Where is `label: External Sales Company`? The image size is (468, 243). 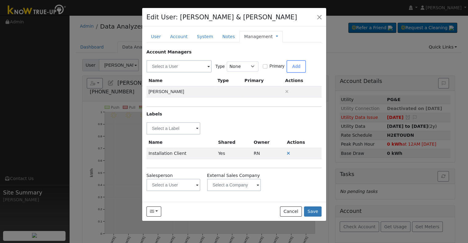 label: External Sales Company is located at coordinates (233, 176).